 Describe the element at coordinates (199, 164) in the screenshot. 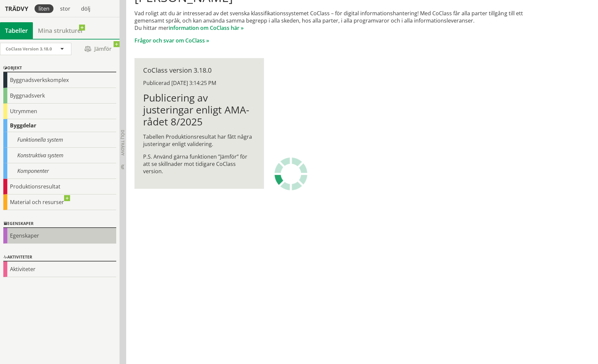

I see `p: P.S. Använd gärna funktionen ”Jämför” för att se skillnader mot tidigare CoClass version.` at that location.